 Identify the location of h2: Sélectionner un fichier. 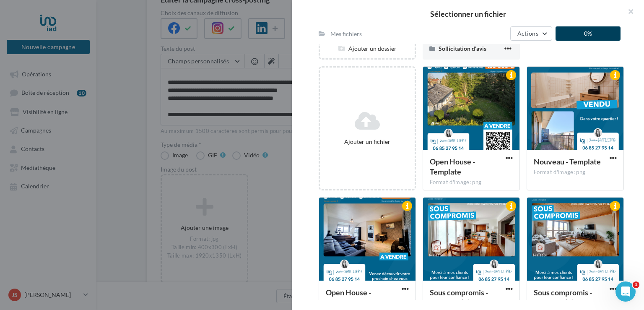
(468, 14).